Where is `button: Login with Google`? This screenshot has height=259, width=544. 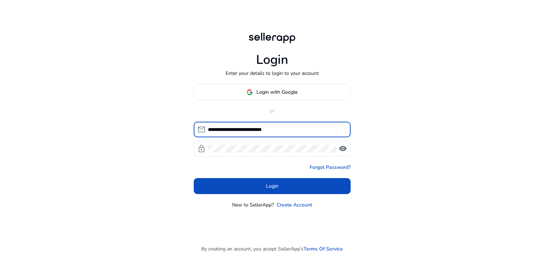 button: Login with Google is located at coordinates (272, 92).